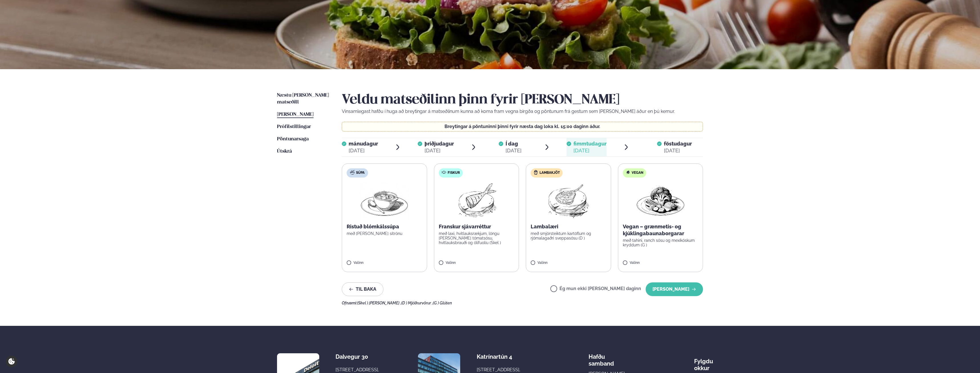  I want to click on p: Lambalæri, so click(568, 226).